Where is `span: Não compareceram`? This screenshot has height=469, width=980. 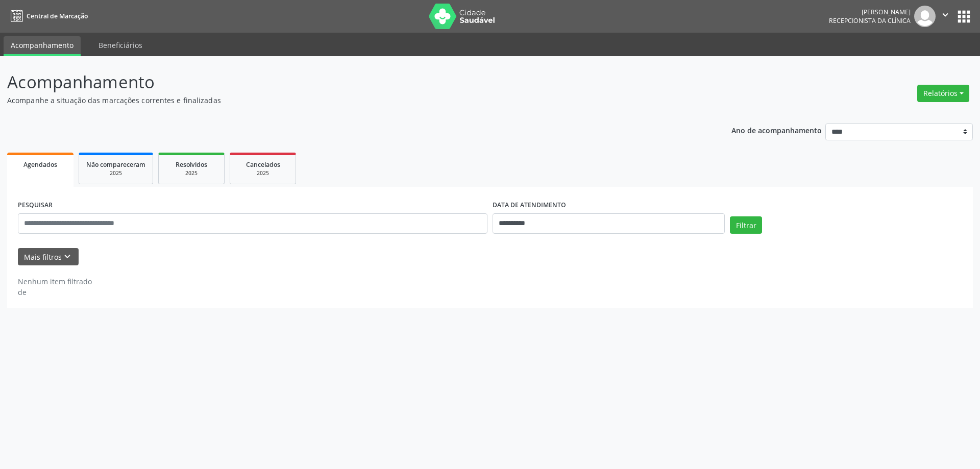
span: Não compareceram is located at coordinates (116, 164).